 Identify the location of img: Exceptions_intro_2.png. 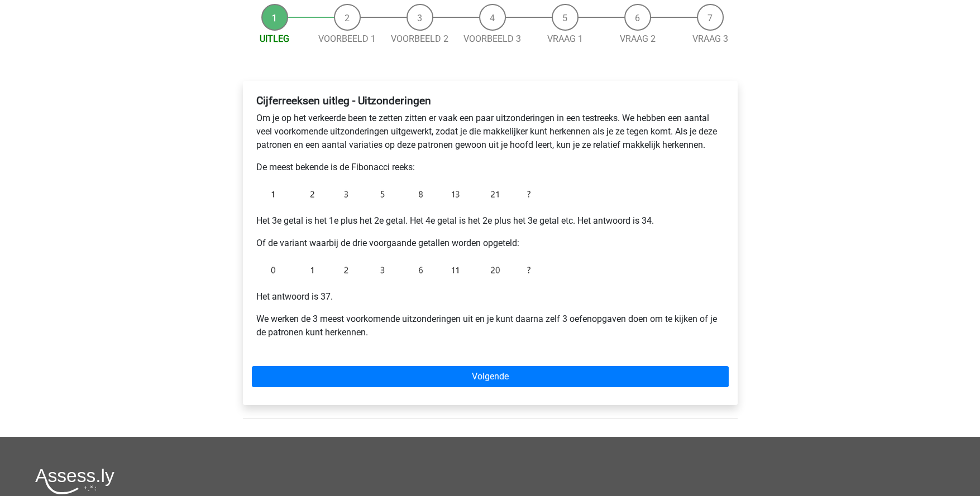
(396, 270).